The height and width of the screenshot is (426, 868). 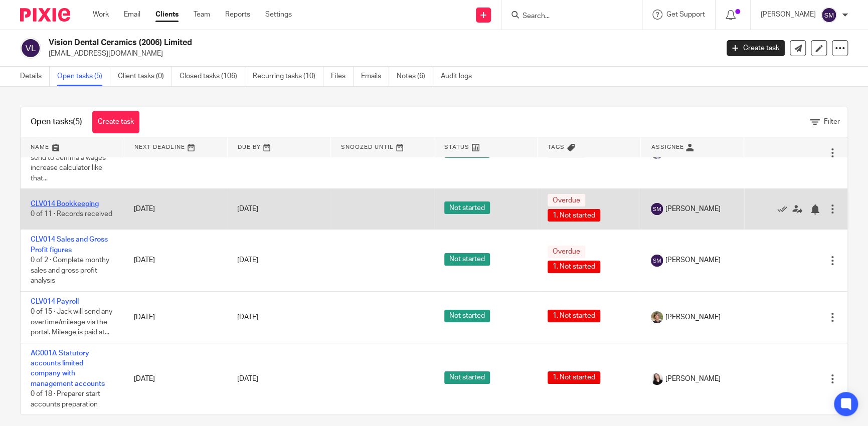 What do you see at coordinates (84, 76) in the screenshot?
I see `a: Open tasks (5)` at bounding box center [84, 76].